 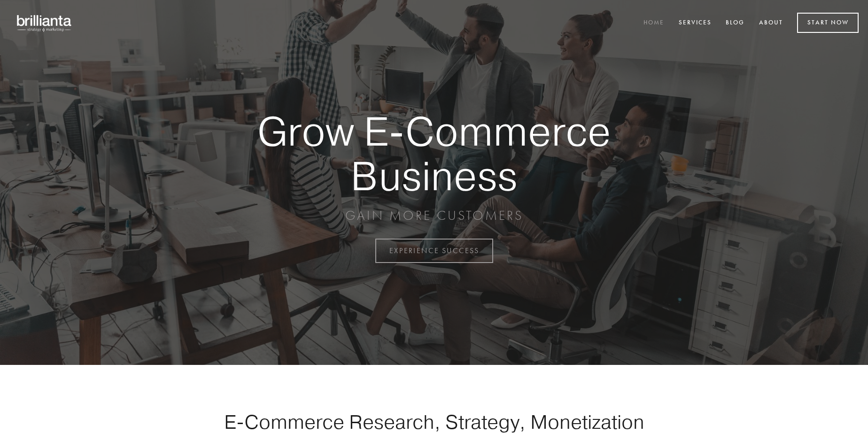 I want to click on a: About, so click(x=771, y=23).